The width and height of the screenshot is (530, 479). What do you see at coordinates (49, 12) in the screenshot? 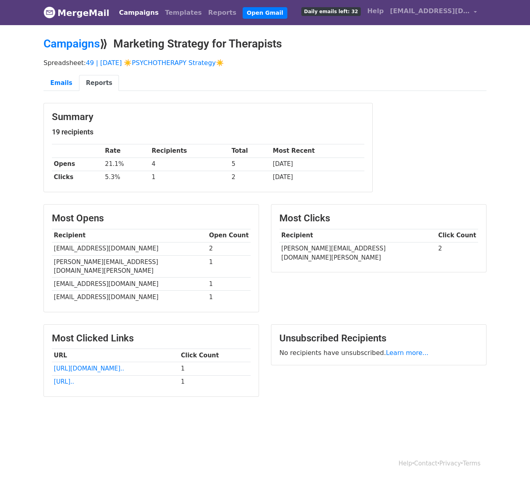
I see `img: MergeMail logo` at bounding box center [49, 12].